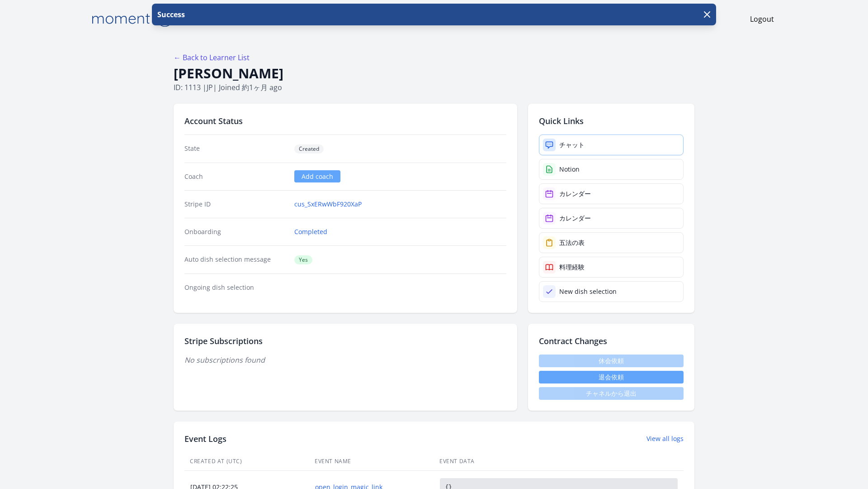 The height and width of the screenshot is (489, 868). I want to click on span: Created, so click(309, 149).